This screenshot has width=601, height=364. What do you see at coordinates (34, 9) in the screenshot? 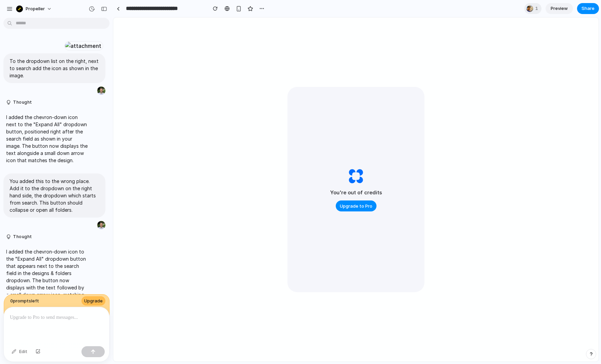
I see `button: Propeller` at bounding box center [34, 9].